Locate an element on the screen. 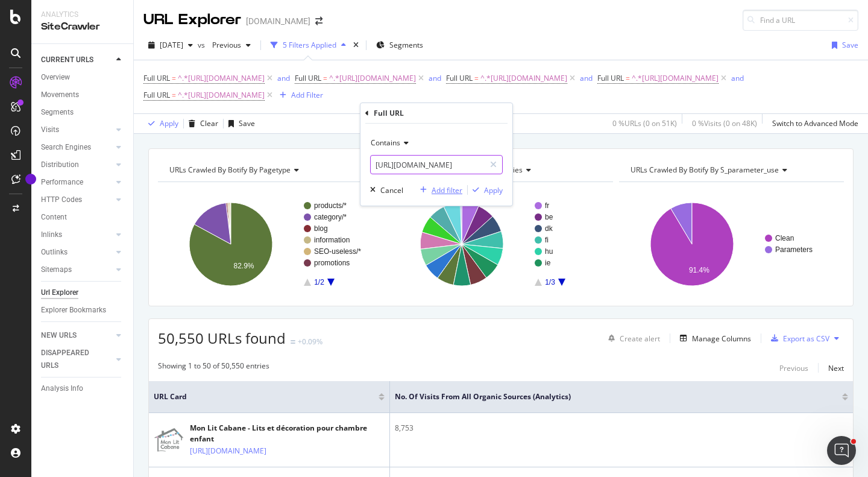 Image resolution: width=868 pixels, height=477 pixels. div: SiteCrawler is located at coordinates (82, 26).